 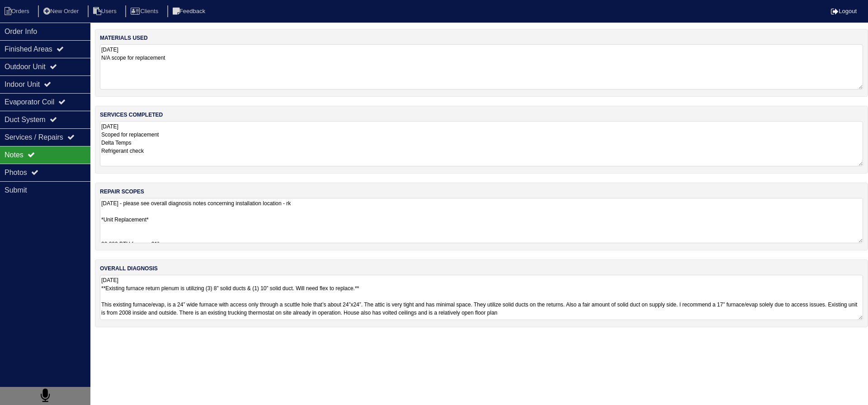 I want to click on a: Users, so click(x=106, y=11).